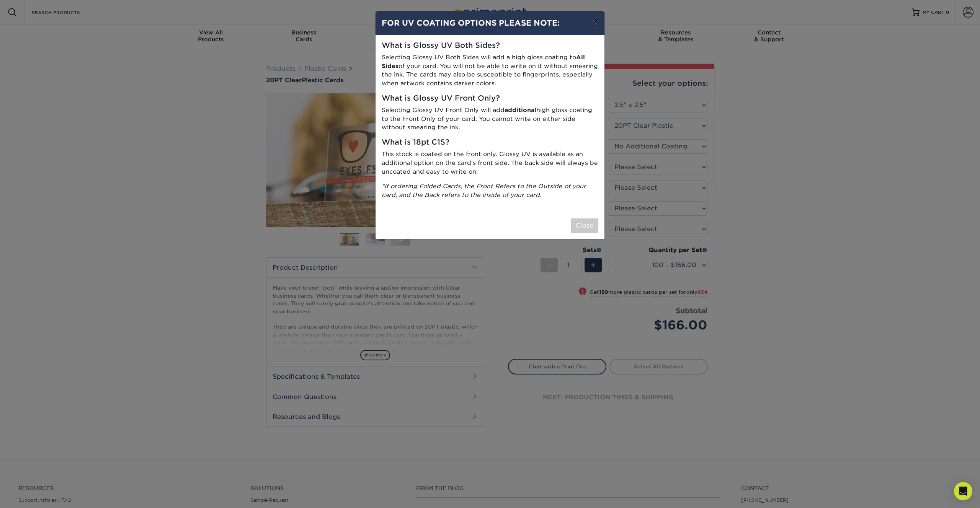  I want to click on h5: What is 18pt C1S?, so click(490, 142).